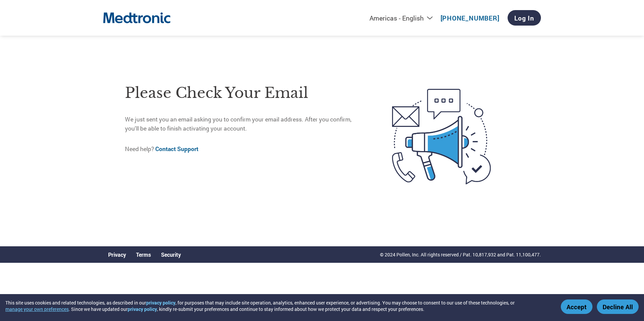 The image size is (644, 321). I want to click on a: Log In, so click(524, 18).